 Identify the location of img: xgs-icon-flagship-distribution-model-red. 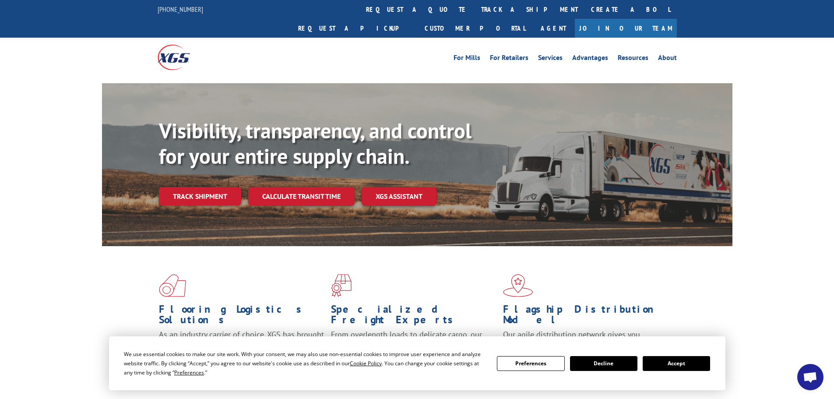
(518, 286).